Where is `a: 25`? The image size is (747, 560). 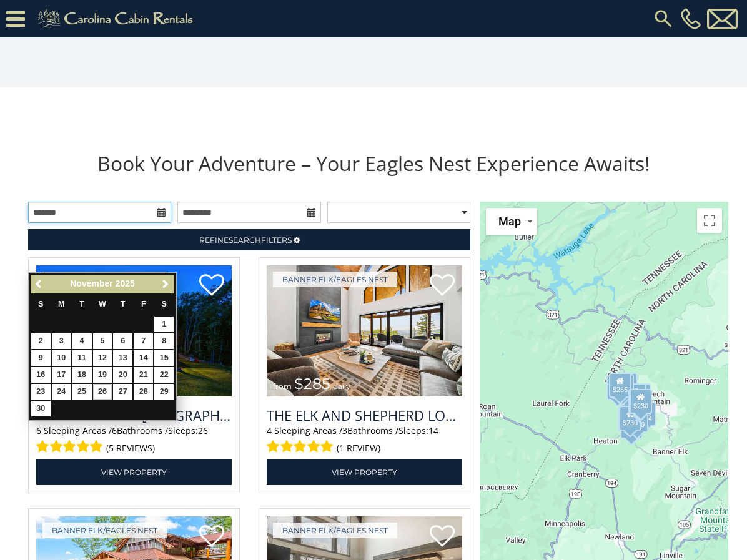
a: 25 is located at coordinates (82, 391).